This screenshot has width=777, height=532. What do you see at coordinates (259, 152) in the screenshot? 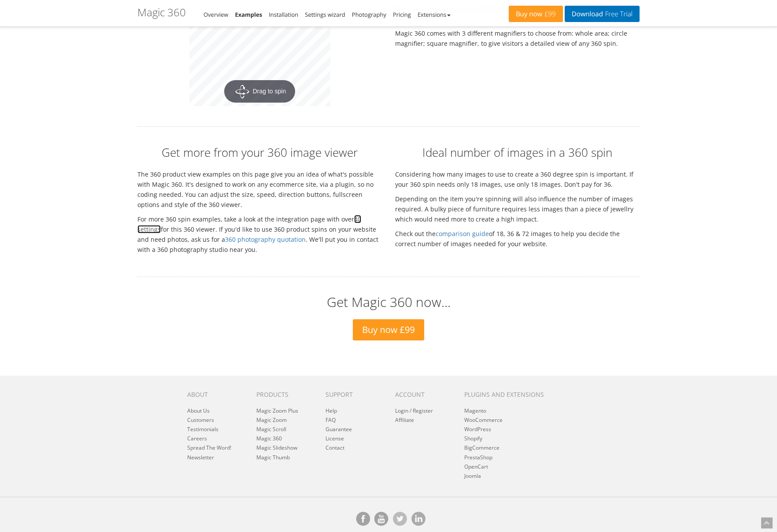
I see `h2: Get more from your 360 image viewer` at bounding box center [259, 152].